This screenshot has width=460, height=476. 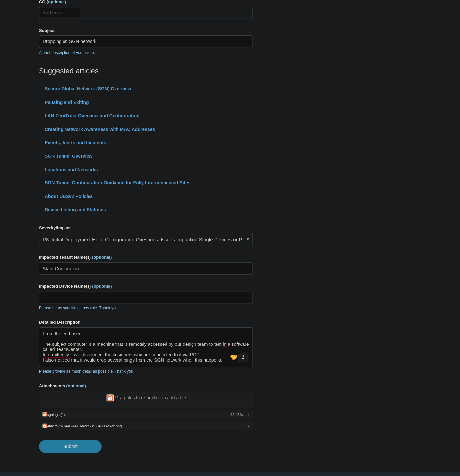 What do you see at coordinates (67, 102) in the screenshot?
I see `a: Pausing and Exiting` at bounding box center [67, 102].